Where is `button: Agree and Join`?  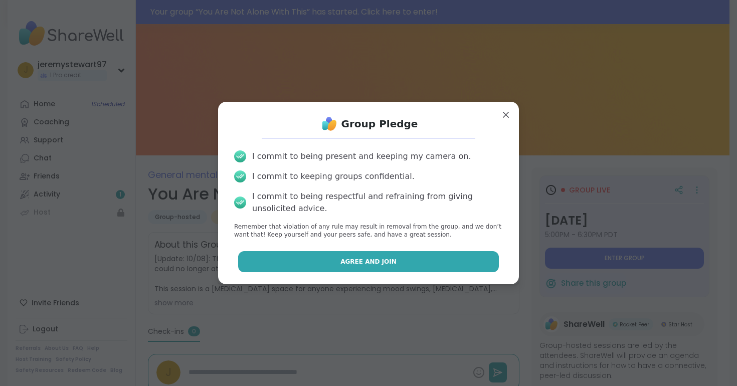
button: Agree and Join is located at coordinates (368, 262).